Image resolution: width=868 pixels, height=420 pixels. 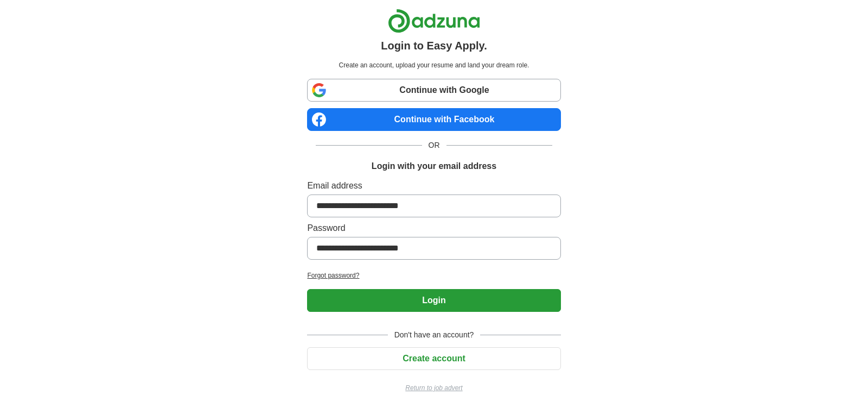 I want to click on label: Password, so click(x=433, y=228).